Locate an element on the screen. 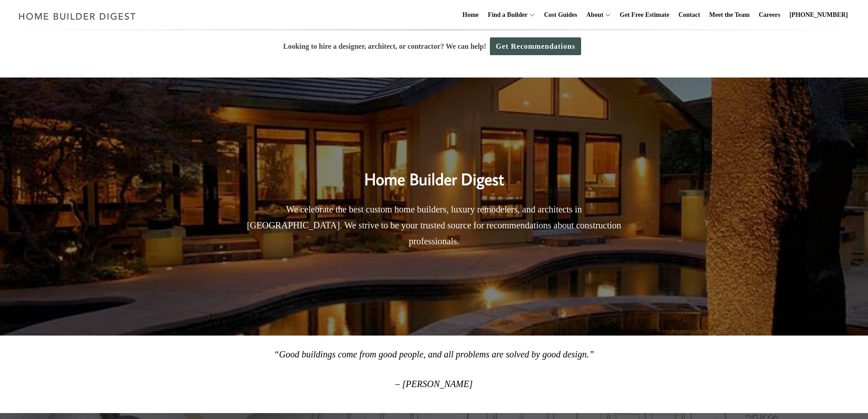  a: Home is located at coordinates (471, 15).